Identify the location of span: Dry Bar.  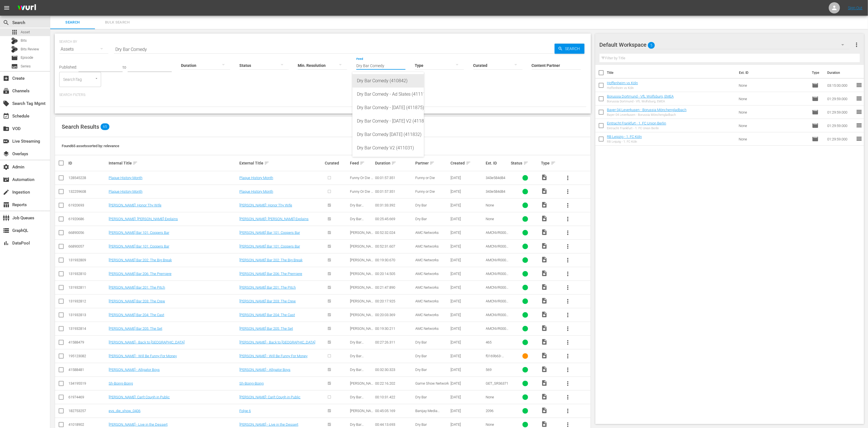
(421, 355).